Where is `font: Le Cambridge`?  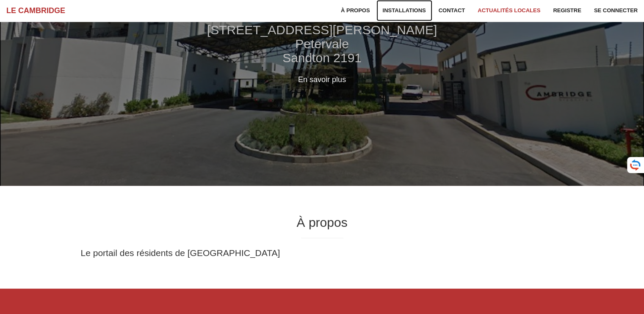 font: Le Cambridge is located at coordinates (35, 11).